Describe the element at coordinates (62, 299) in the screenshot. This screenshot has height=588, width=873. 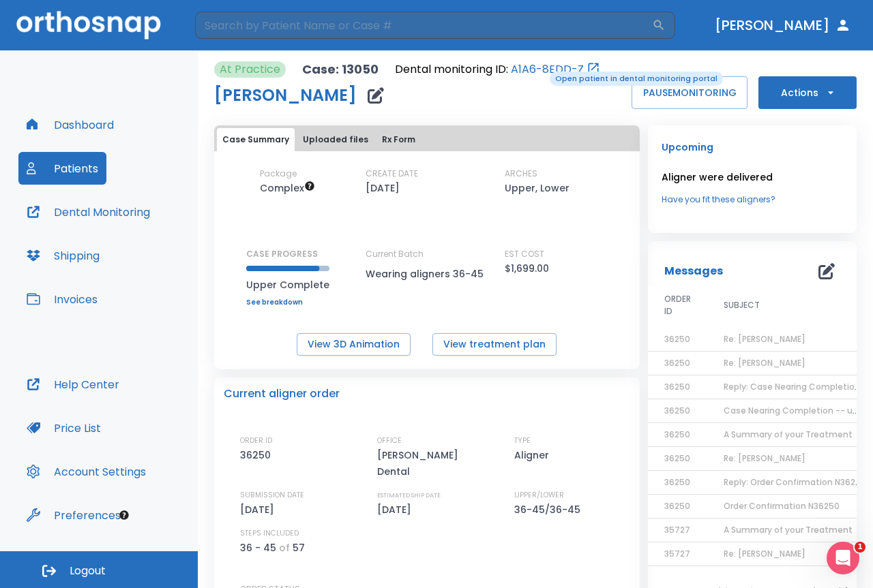
I see `a: Invoices` at that location.